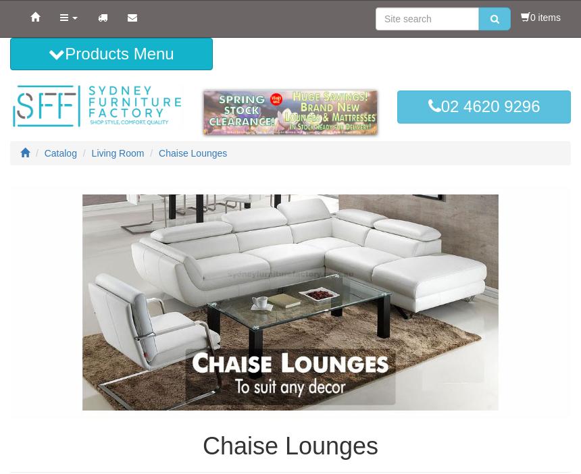 The height and width of the screenshot is (474, 581). I want to click on button: Products Menu, so click(111, 54).